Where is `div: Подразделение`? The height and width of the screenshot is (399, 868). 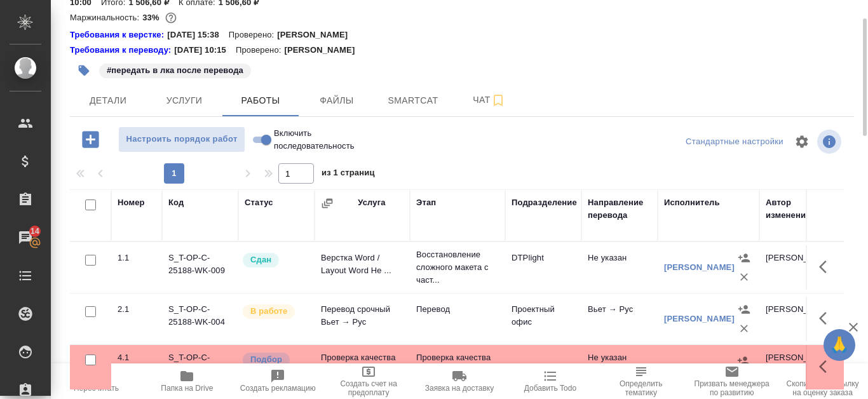
div: Подразделение is located at coordinates (544, 203).